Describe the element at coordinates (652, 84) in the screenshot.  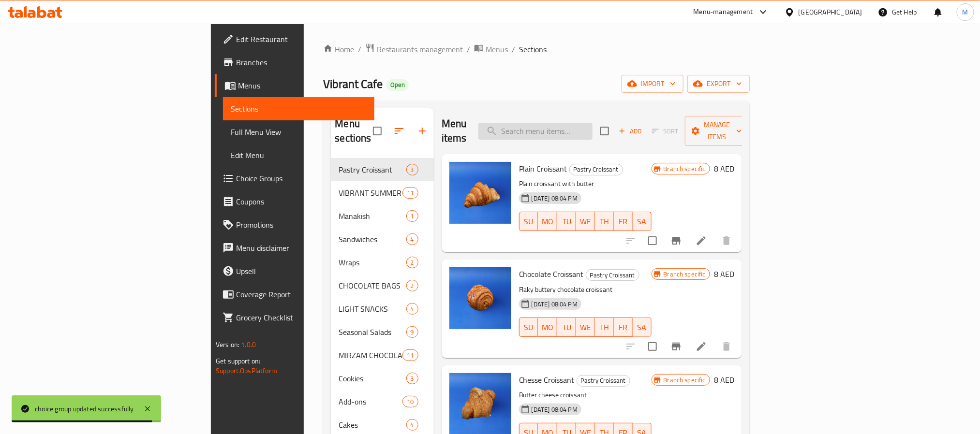
I see `span: import` at that location.